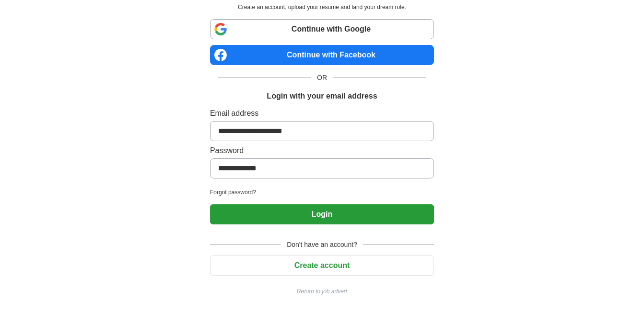 This screenshot has width=644, height=311. Describe the element at coordinates (322, 193) in the screenshot. I see `h2: Forgot password?` at that location.